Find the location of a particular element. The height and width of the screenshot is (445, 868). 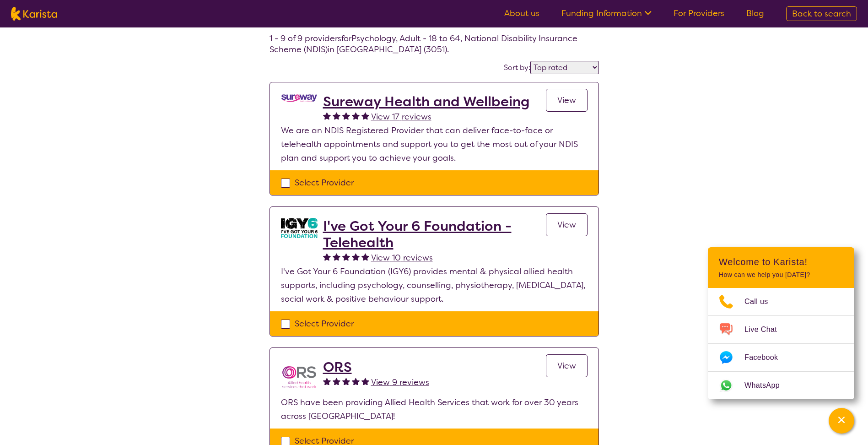

a: View 9 reviews is located at coordinates (400, 382).